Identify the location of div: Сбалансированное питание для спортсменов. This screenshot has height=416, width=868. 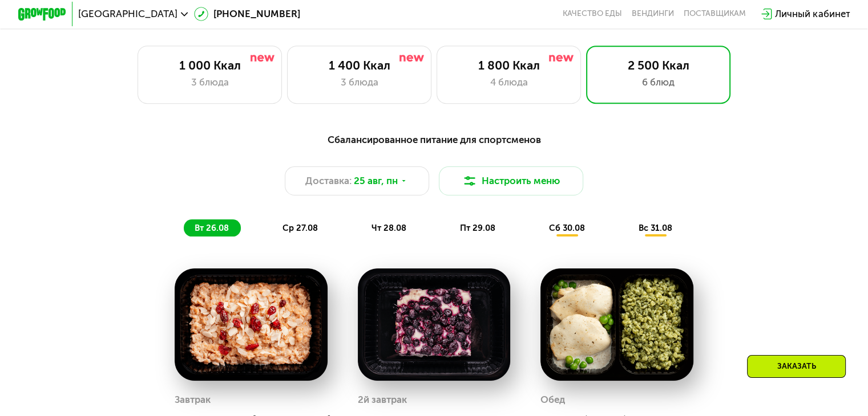
(434, 140).